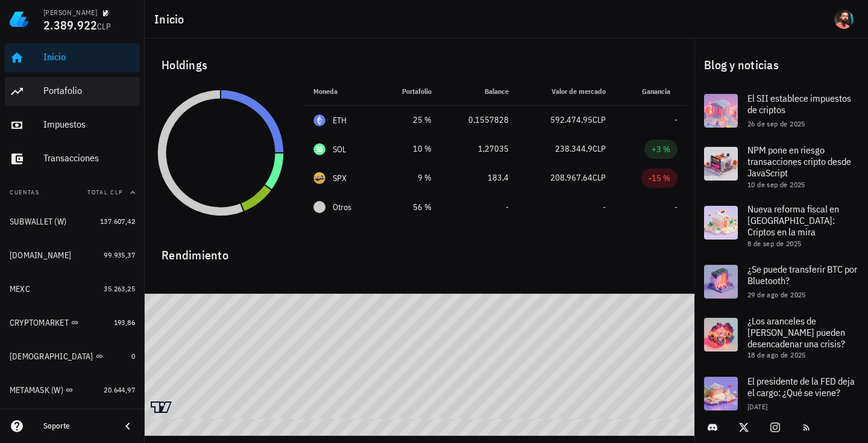  Describe the element at coordinates (117, 221) in the screenshot. I see `span: 137.607,42` at that location.